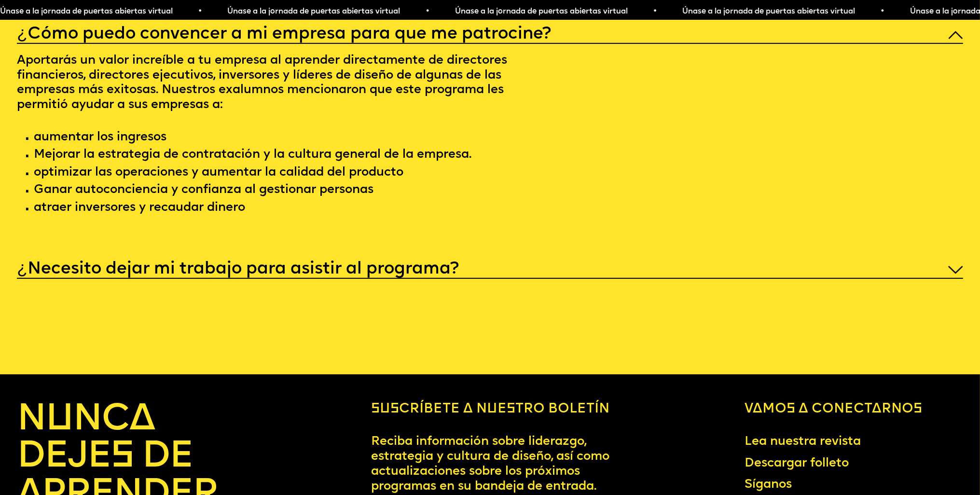 This screenshot has height=495, width=980. I want to click on font: Síganos, so click(768, 484).